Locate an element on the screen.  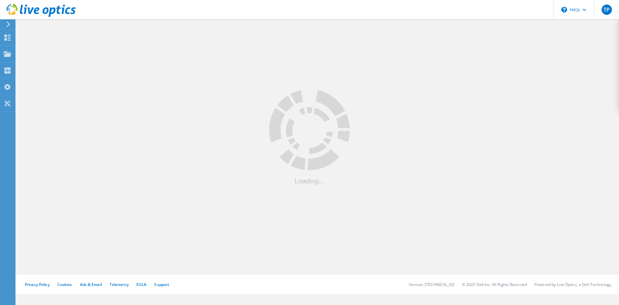
a: Privacy Policy is located at coordinates (37, 284).